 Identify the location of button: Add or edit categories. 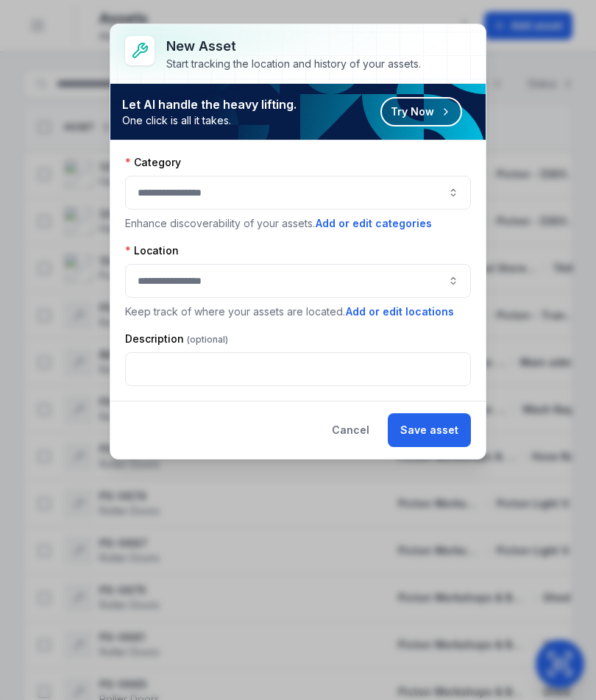
(374, 224).